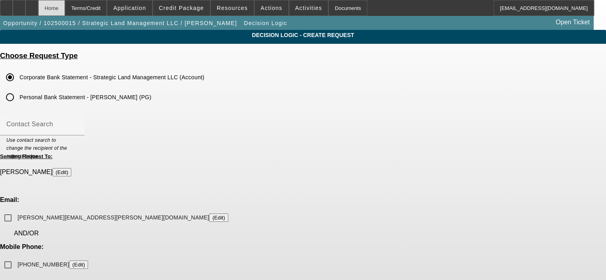 The width and height of the screenshot is (606, 280). I want to click on a: Open Ticket, so click(573, 22).